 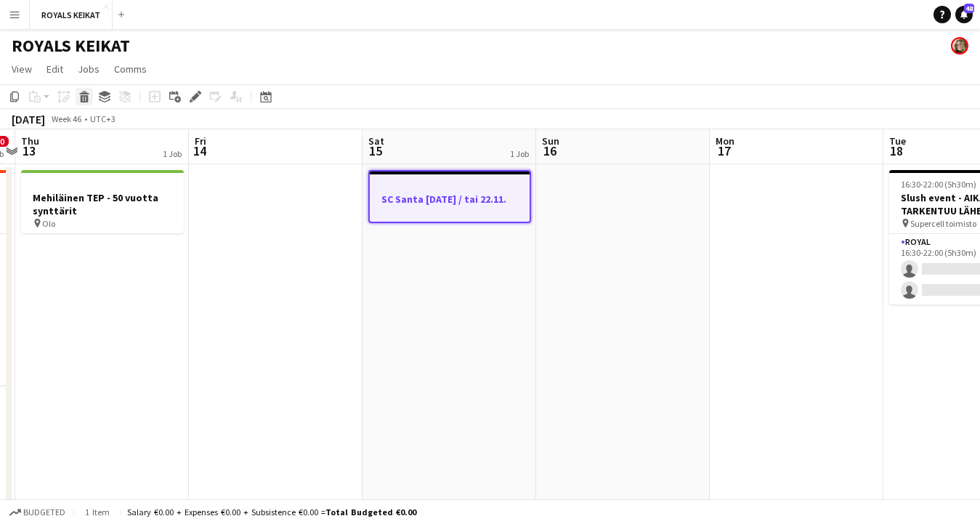 I want to click on span: Jobs, so click(x=88, y=69).